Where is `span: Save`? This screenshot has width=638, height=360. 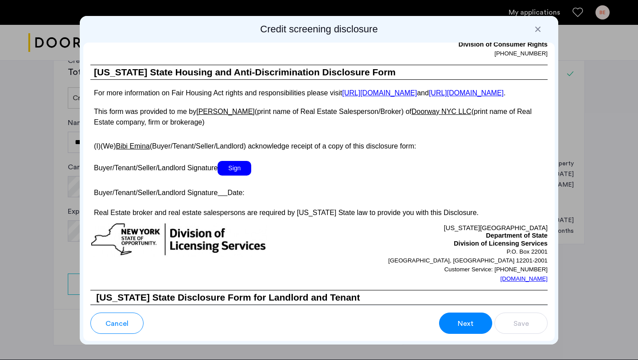
span: Save is located at coordinates (521, 323).